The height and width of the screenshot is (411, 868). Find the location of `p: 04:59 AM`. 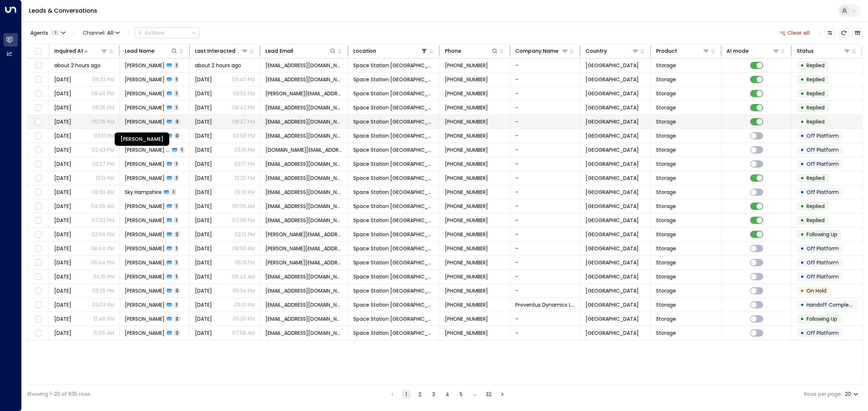

p: 04:59 AM is located at coordinates (103, 206).